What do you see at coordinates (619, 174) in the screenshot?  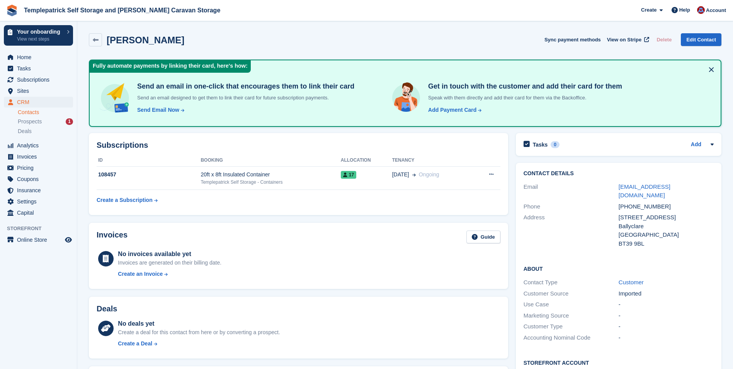 I see `h2: Contact Details` at bounding box center [619, 174].